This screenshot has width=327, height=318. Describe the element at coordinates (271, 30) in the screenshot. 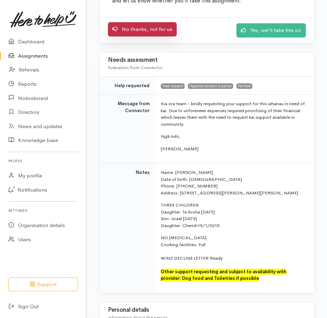

I see `a: Yes, we'll take this on` at that location.